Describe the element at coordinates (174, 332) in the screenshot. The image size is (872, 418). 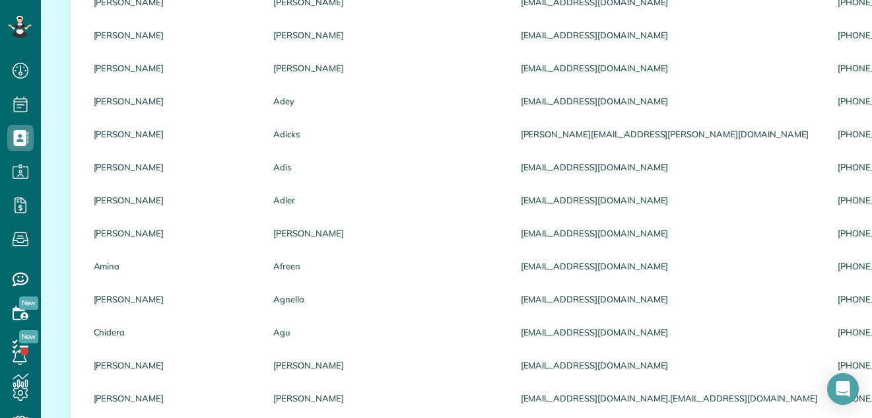
I see `a: Chidera` at that location.